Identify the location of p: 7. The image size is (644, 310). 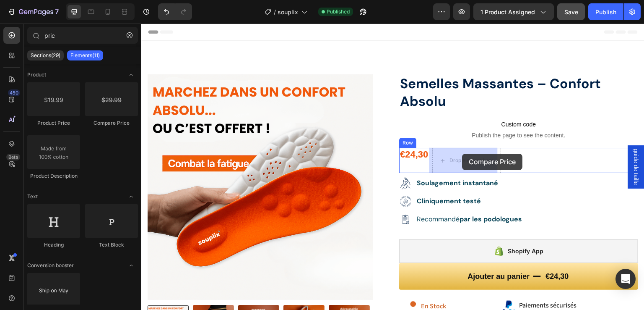
(57, 12).